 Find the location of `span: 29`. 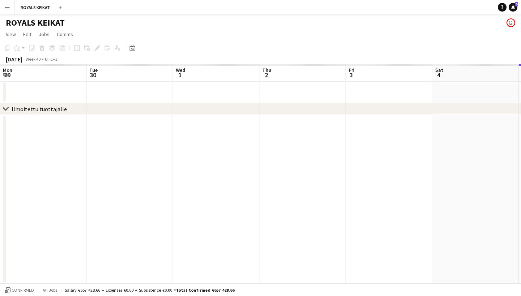

span: 29 is located at coordinates (7, 75).